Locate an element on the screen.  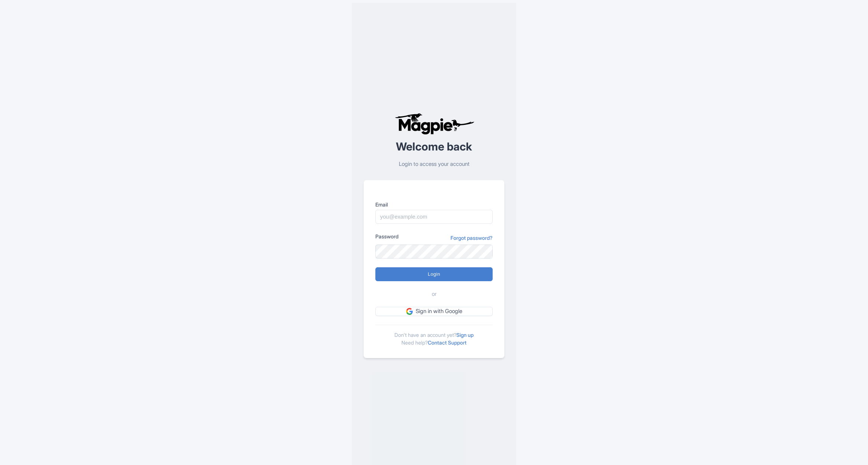
input: you@example.com is located at coordinates (434, 217).